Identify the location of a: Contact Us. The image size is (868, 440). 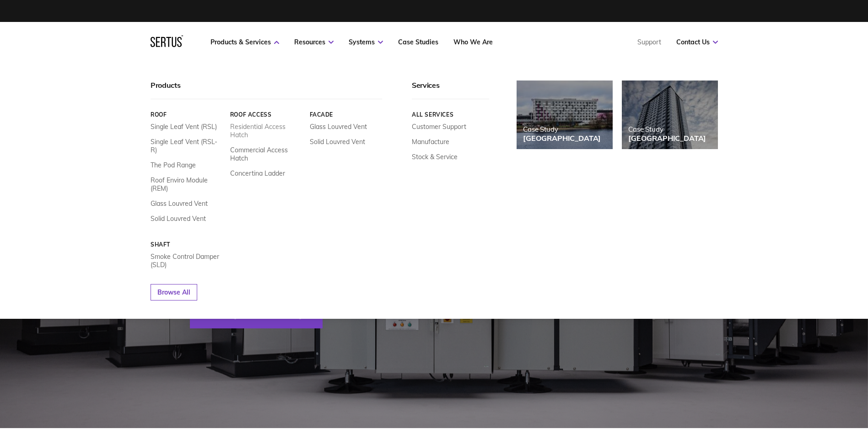
(697, 42).